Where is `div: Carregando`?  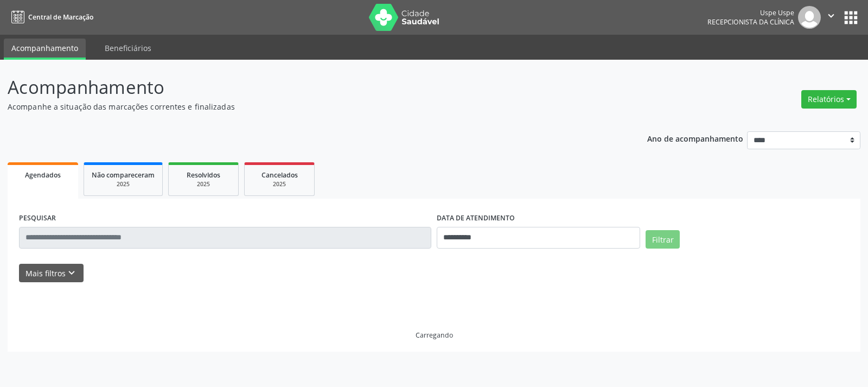
div: Carregando is located at coordinates (434, 335).